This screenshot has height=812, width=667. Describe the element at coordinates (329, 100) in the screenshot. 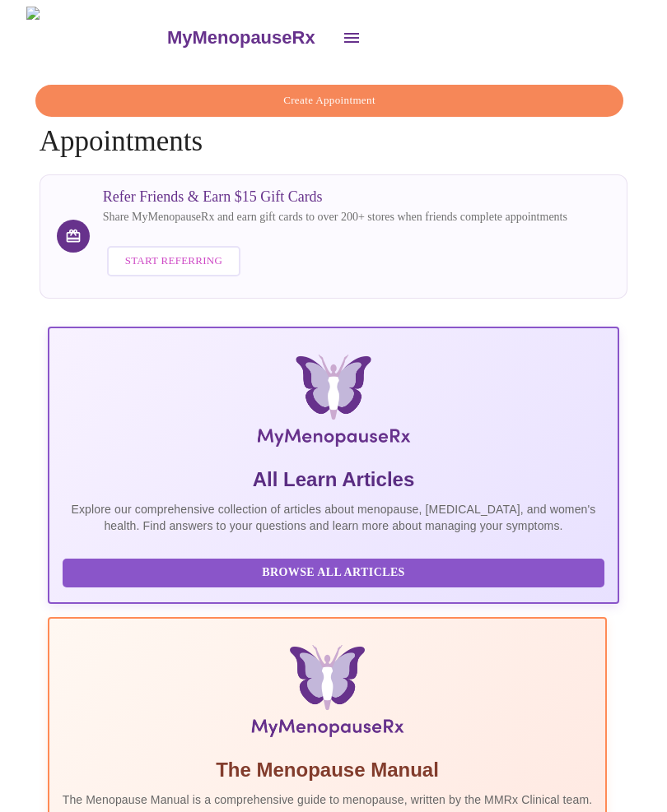

I see `button: Create Appointment` at that location.